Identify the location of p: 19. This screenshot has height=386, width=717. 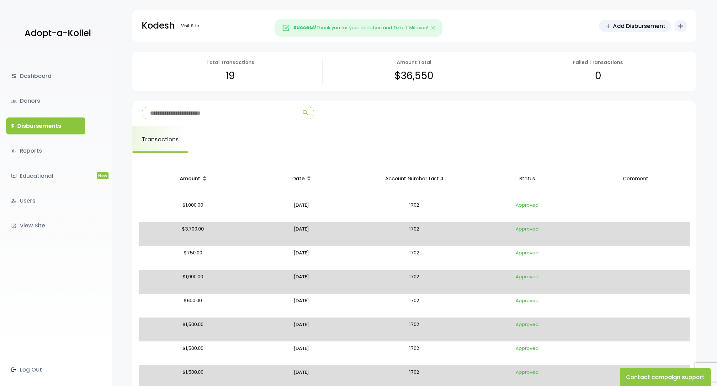
(230, 76).